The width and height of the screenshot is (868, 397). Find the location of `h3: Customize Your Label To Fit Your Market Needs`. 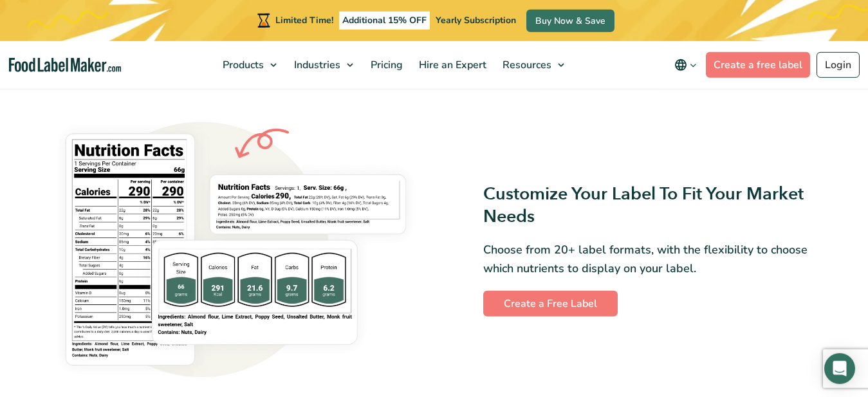

h3: Customize Your Label To Fit Your Market Needs is located at coordinates (653, 205).